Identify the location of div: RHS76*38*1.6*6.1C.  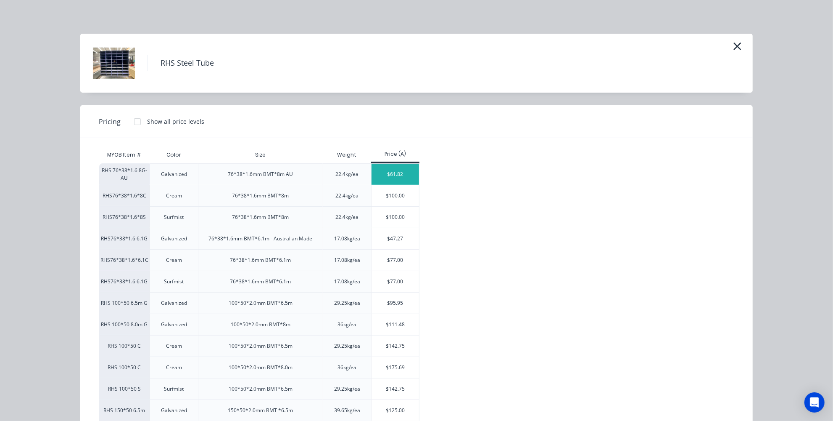
(124, 259).